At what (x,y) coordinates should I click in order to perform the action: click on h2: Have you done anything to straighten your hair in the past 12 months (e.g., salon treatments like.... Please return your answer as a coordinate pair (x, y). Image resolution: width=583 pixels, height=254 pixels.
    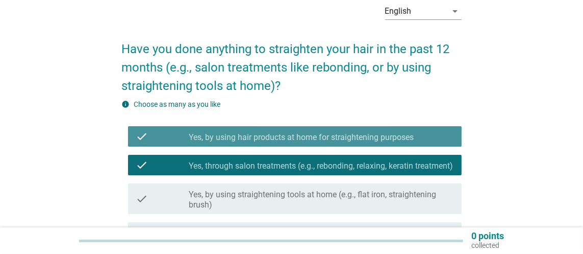
    Looking at the image, I should click on (292, 62).